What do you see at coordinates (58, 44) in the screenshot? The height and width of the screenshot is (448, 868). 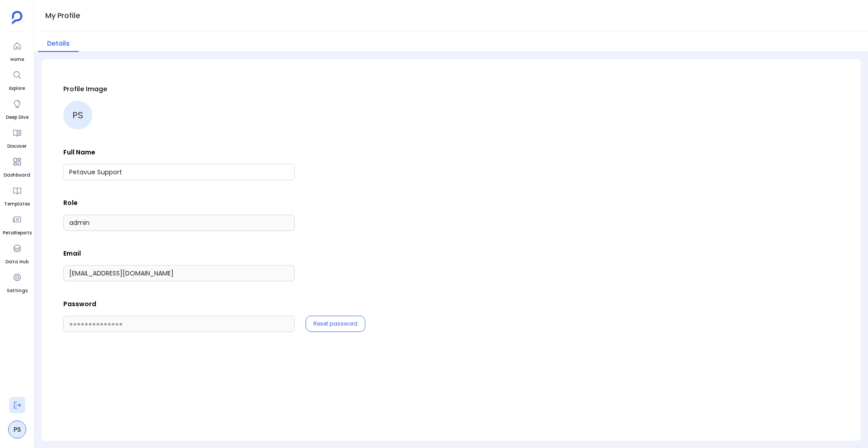 I see `button: Details` at bounding box center [58, 44].